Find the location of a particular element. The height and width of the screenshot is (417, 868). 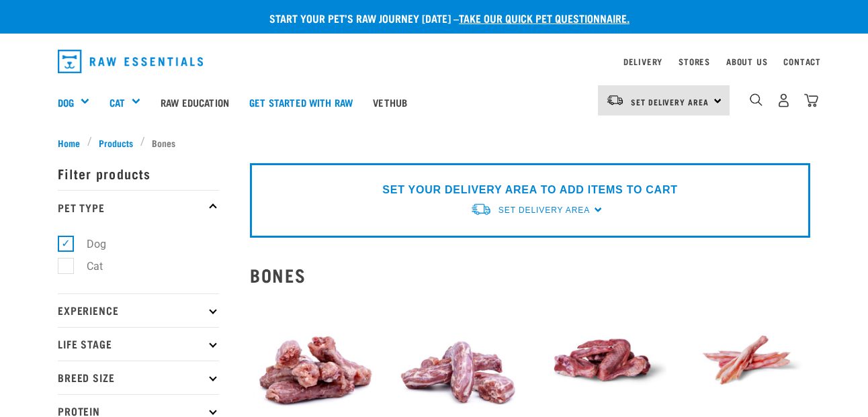

span: Home is located at coordinates (69, 142).